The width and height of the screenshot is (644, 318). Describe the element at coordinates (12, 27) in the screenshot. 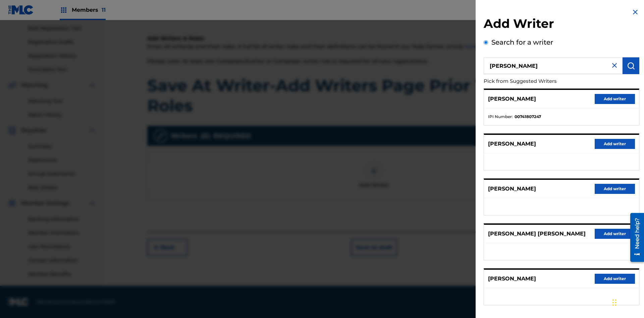

I see `div: Open Resource Center` at that location.